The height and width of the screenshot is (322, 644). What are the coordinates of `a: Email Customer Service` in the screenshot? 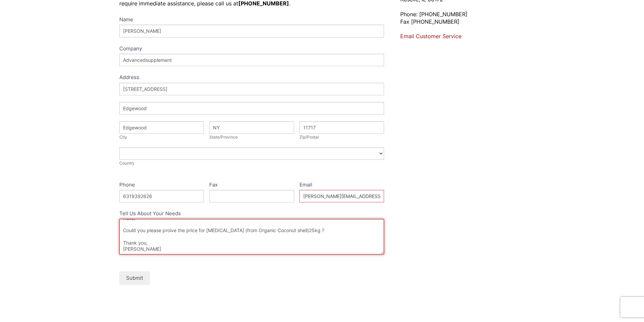 It's located at (431, 36).